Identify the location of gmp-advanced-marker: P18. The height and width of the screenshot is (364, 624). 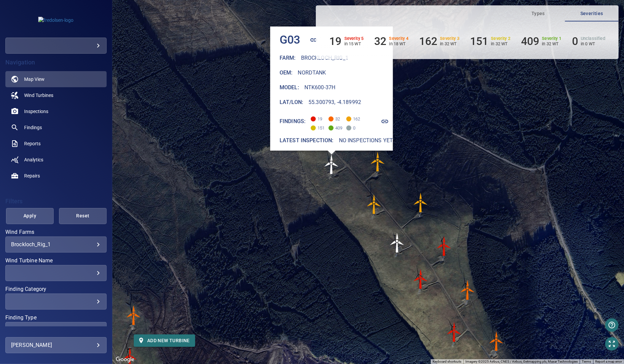
(134, 315).